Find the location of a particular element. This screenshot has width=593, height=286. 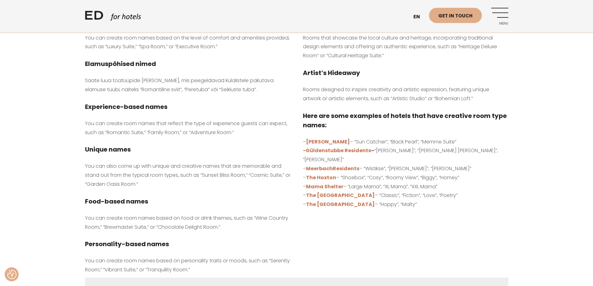

h4: Experience-based names is located at coordinates (188, 107).